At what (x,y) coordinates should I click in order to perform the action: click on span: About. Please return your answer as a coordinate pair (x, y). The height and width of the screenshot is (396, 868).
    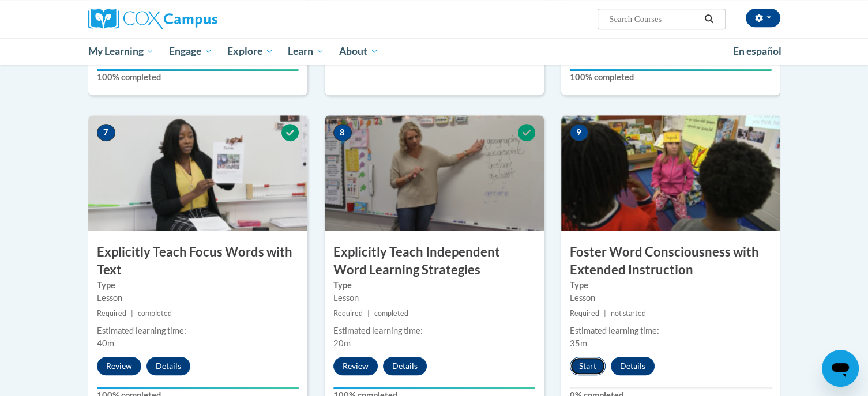
    Looking at the image, I should click on (358, 52).